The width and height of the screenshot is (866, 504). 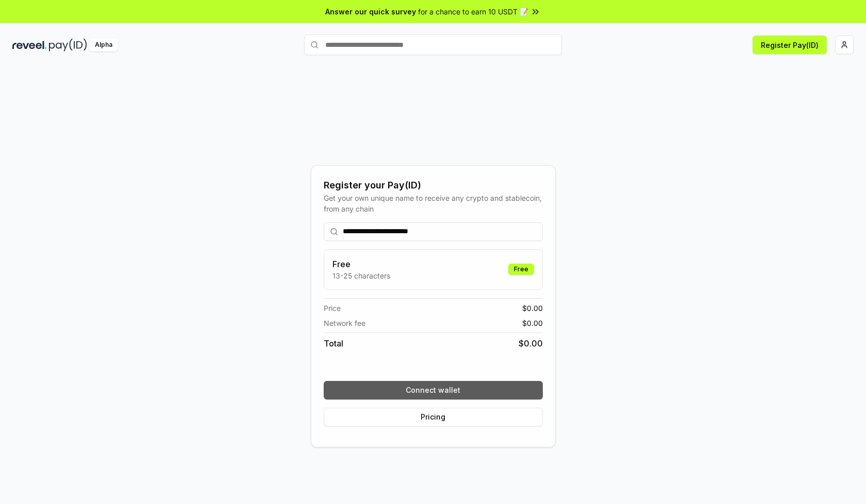 I want to click on span: Network fee, so click(x=344, y=323).